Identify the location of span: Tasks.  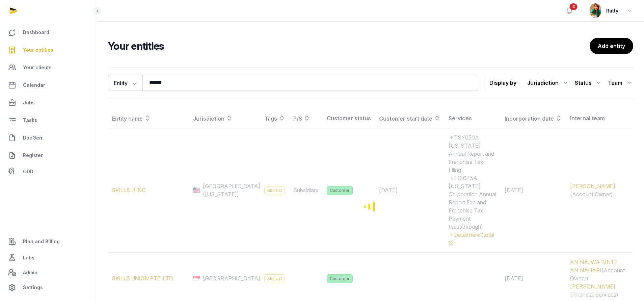
(30, 120).